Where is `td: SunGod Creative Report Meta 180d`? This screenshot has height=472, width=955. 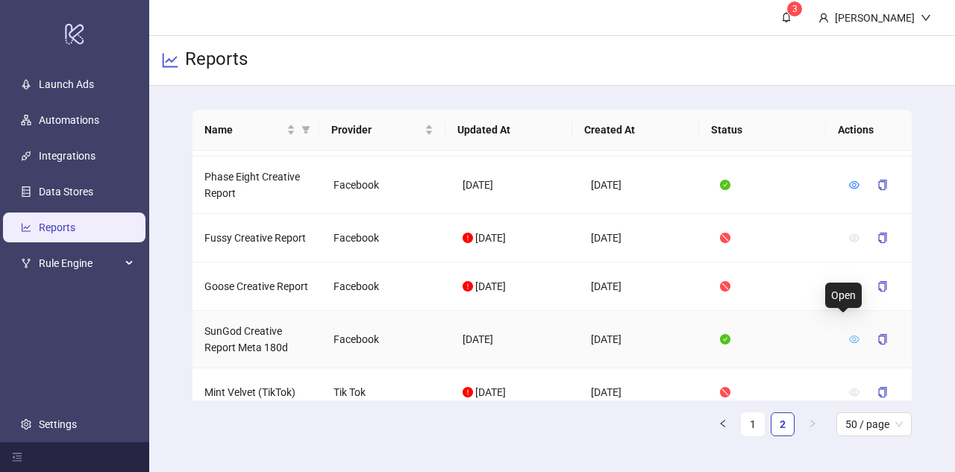 td: SunGod Creative Report Meta 180d is located at coordinates (257, 340).